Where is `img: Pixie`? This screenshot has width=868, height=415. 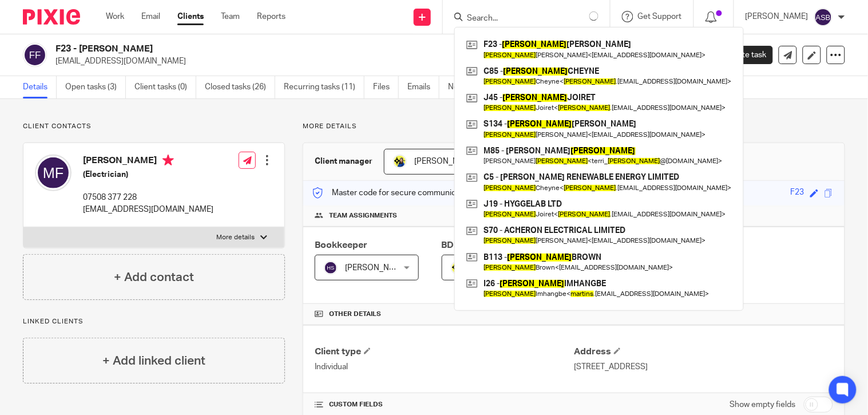
img: Pixie is located at coordinates (51, 17).